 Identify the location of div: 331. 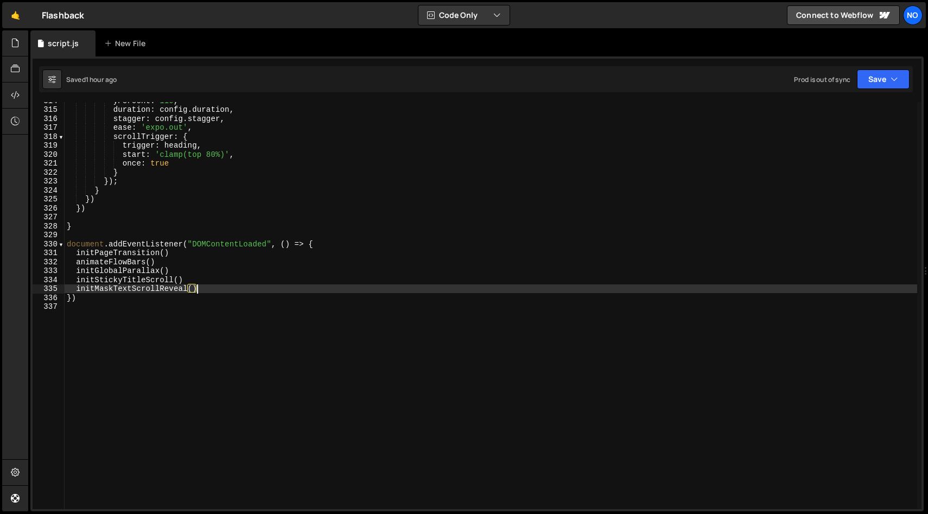
(48, 253).